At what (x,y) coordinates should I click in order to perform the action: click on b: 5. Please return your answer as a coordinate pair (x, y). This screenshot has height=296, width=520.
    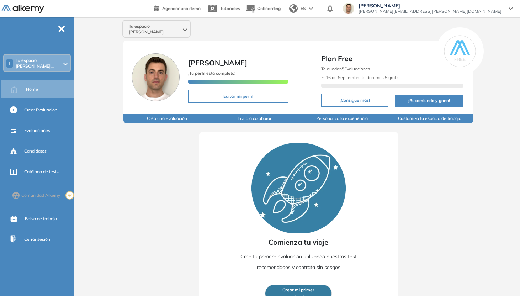
    Looking at the image, I should click on (343, 69).